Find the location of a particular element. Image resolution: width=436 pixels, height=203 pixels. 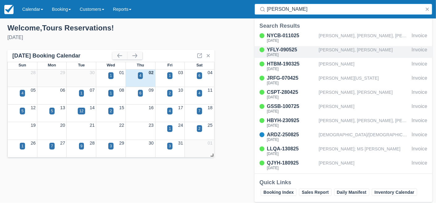

a: 11 is located at coordinates (210, 90).